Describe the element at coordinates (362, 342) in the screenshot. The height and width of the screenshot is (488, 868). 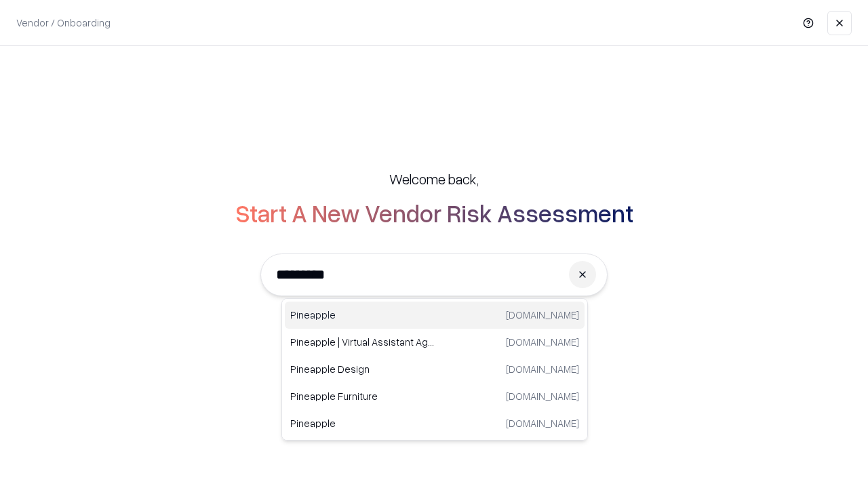
I see `p: Pineapple | Virtual Assistant Agency` at that location.